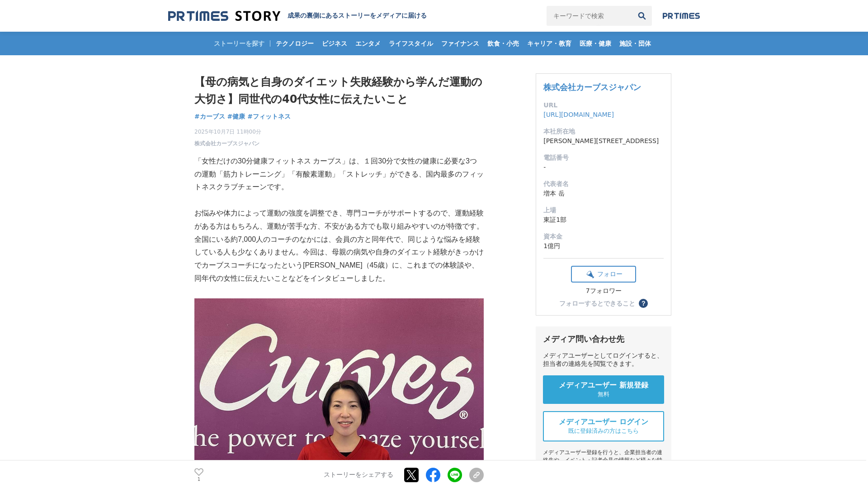 The width and height of the screenshot is (868, 489). What do you see at coordinates (604, 385) in the screenshot?
I see `span: メディアユーザー 新規登録` at bounding box center [604, 385].